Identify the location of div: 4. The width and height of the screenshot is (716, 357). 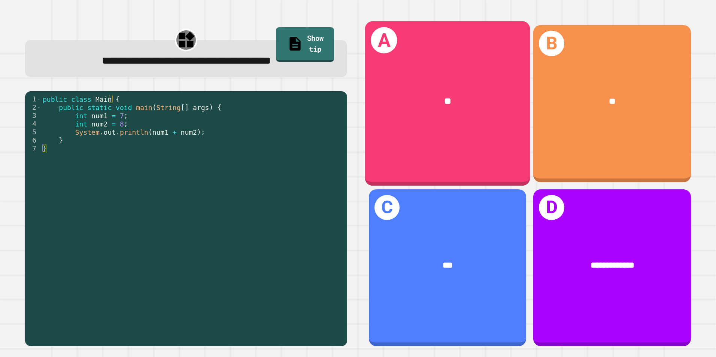
(33, 124).